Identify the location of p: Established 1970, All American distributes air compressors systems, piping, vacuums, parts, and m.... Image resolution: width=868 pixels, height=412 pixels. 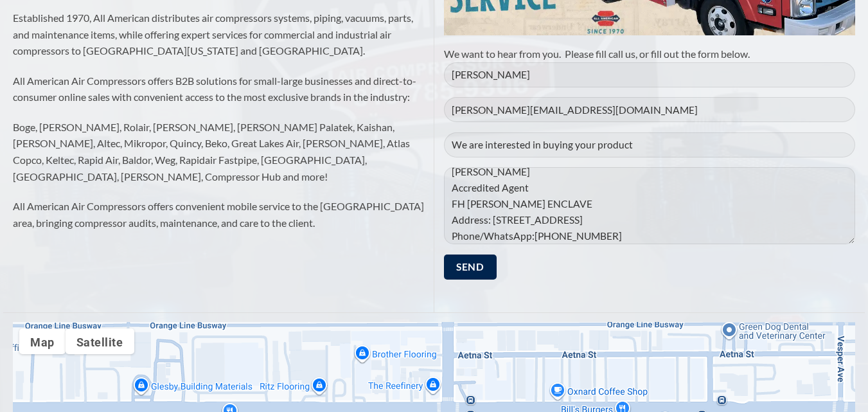
(218, 34).